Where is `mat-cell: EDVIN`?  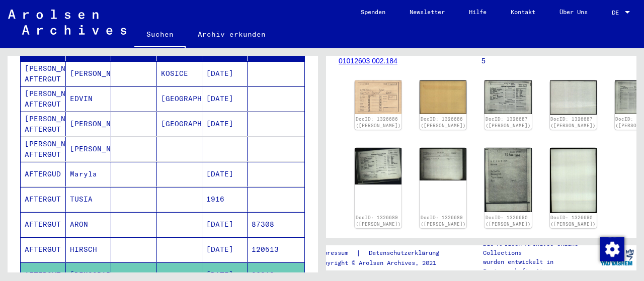
mat-cell: EDVIN is located at coordinates (88, 99).